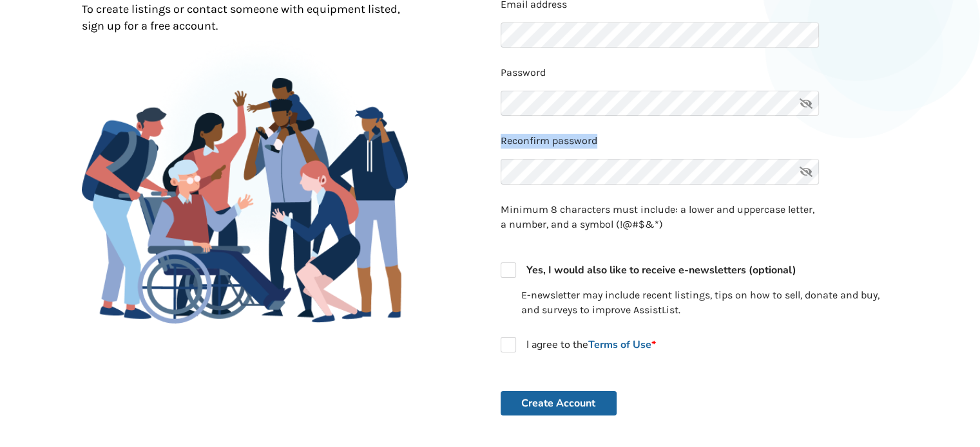  I want to click on label: I agree to the, so click(578, 345).